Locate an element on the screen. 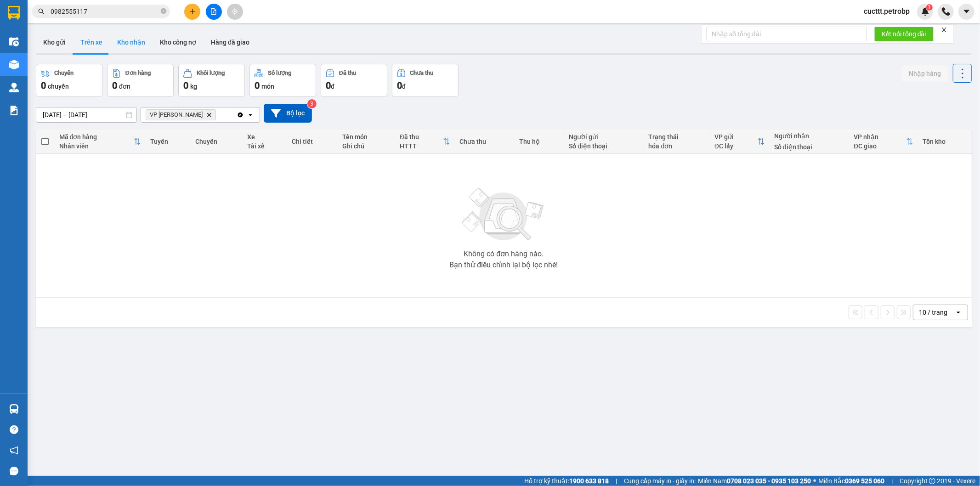 Image resolution: width=980 pixels, height=486 pixels. div: 30.000 is located at coordinates (45, 65).